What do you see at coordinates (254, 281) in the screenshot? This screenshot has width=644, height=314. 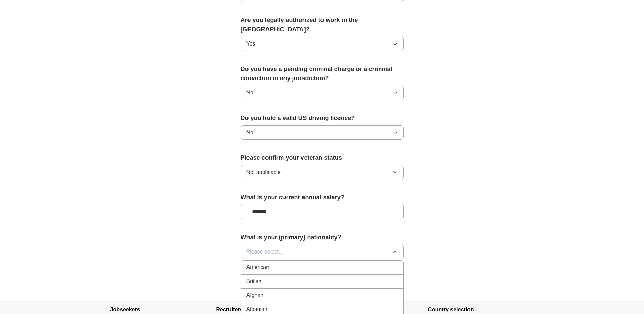 I see `span: British` at bounding box center [254, 281].